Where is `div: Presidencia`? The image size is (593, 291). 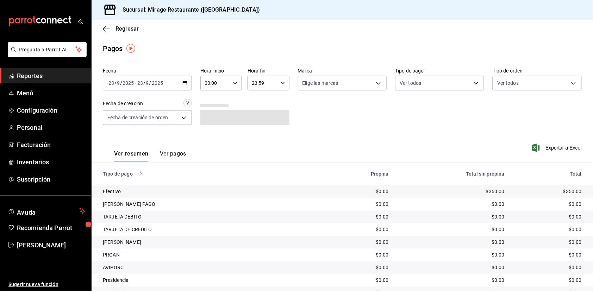
div: Presidencia is located at coordinates (212, 280).